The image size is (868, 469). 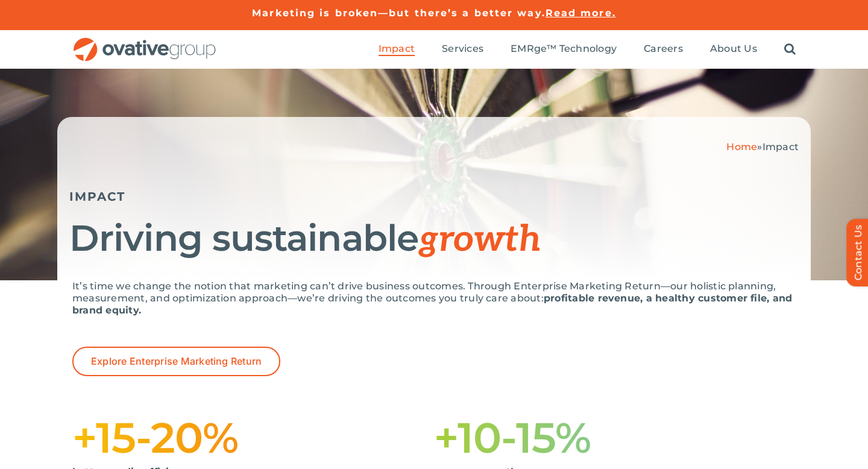 I want to click on a: Services, so click(x=462, y=49).